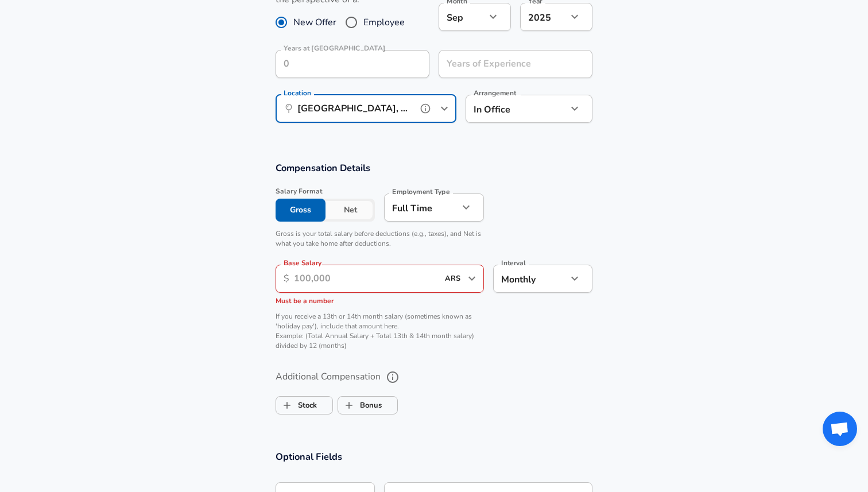 The height and width of the screenshot is (492, 868). What do you see at coordinates (503, 64) in the screenshot?
I see `input: 7` at bounding box center [503, 64].